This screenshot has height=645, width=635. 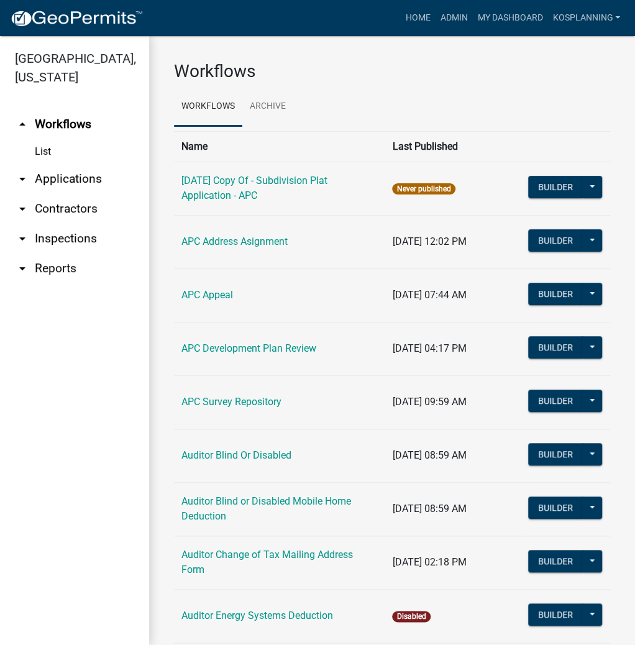 I want to click on a: Admin, so click(x=453, y=18).